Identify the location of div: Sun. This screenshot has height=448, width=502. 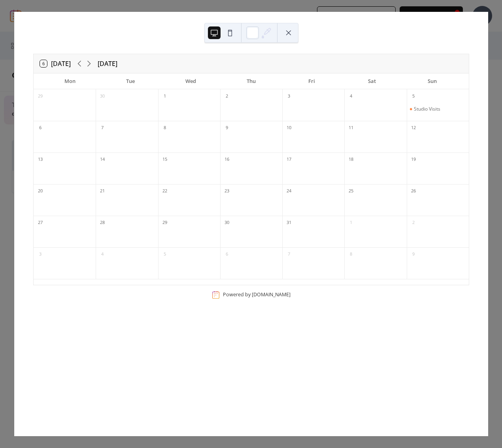
(432, 81).